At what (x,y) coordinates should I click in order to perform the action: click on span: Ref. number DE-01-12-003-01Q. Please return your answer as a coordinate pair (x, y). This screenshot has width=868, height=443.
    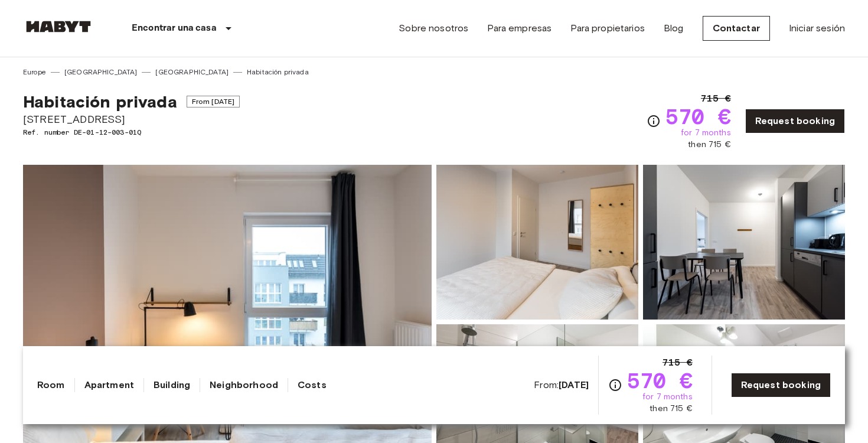
    Looking at the image, I should click on (131, 132).